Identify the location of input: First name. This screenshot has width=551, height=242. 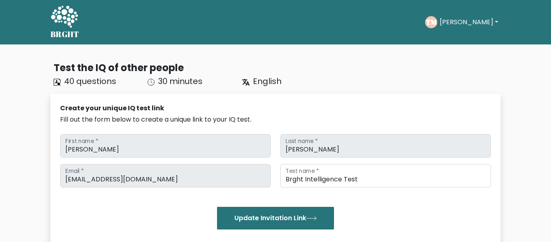
(165, 146).